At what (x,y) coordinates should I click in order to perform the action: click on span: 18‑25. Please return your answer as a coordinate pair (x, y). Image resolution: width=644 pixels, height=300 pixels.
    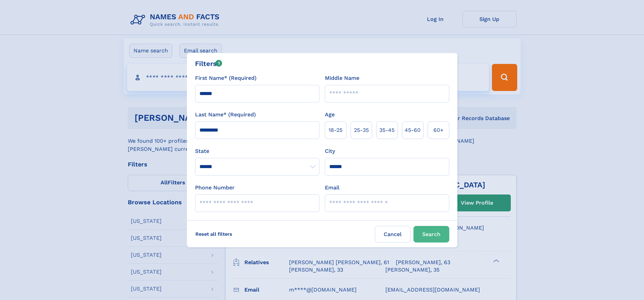
    Looking at the image, I should click on (335, 130).